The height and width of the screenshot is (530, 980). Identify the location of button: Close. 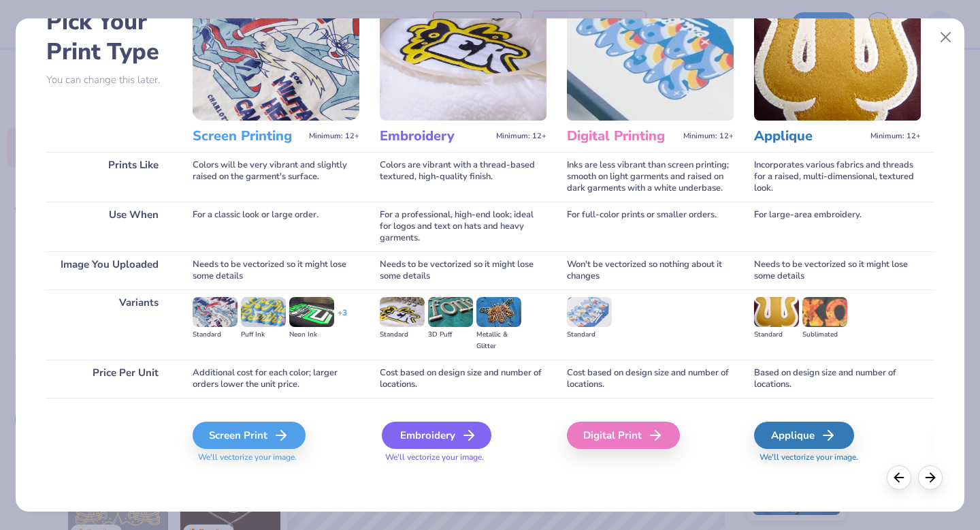
(946, 38).